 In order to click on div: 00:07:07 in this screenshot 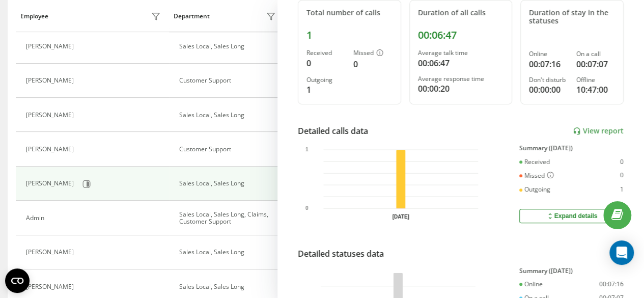, I will do `click(596, 64)`.